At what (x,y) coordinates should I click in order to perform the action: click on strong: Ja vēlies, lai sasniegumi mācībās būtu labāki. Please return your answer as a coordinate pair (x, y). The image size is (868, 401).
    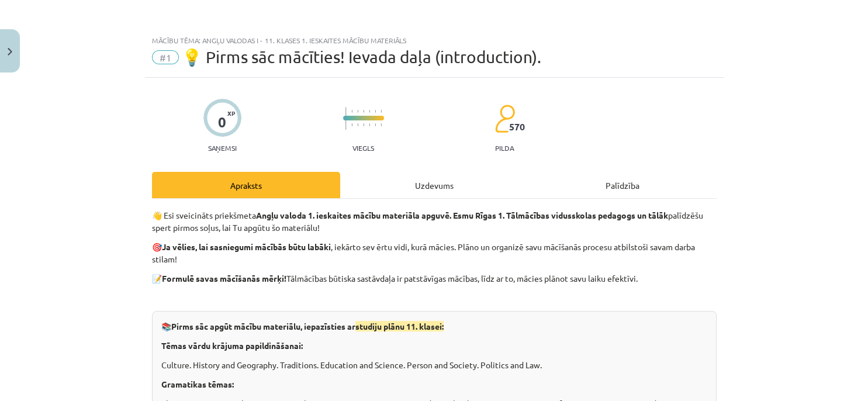
    Looking at the image, I should click on (246, 247).